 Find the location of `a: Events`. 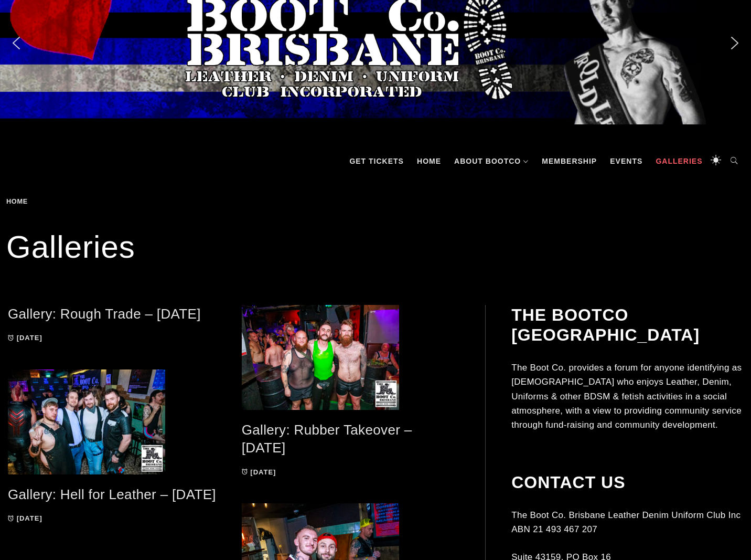

a: Events is located at coordinates (627, 161).